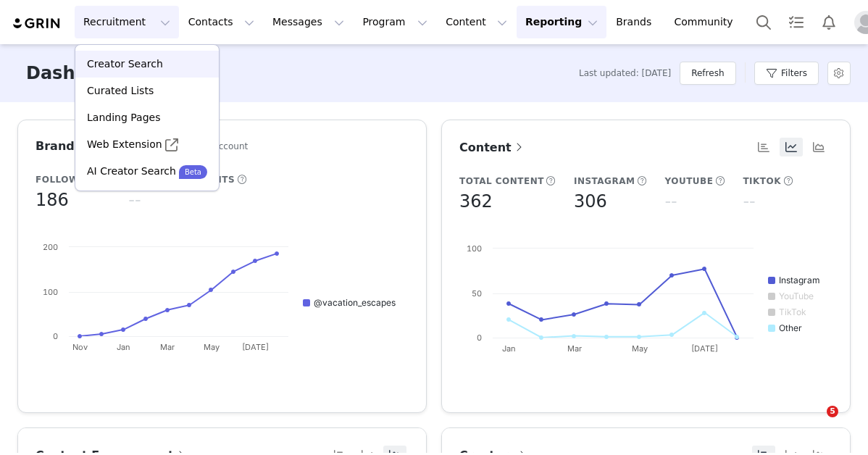  What do you see at coordinates (221, 21) in the screenshot?
I see `button: Contacts` at bounding box center [221, 21].